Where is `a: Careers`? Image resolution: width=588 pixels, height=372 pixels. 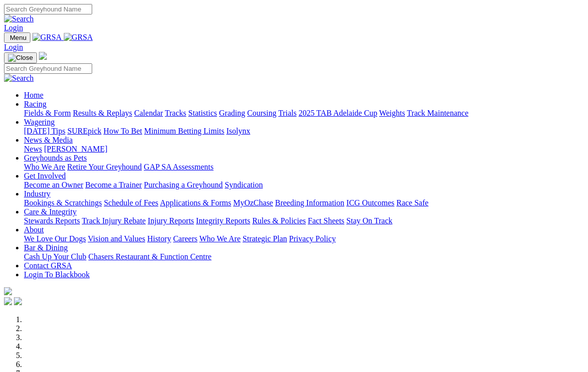
a: Careers is located at coordinates (185, 238).